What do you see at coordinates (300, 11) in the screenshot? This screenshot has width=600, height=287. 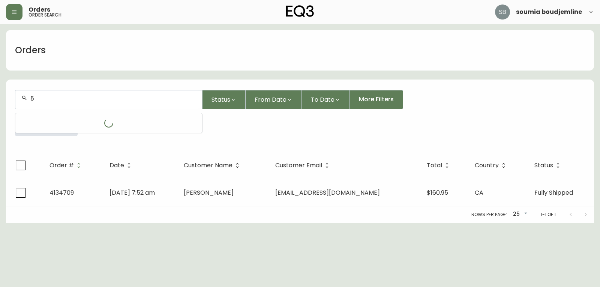 I see `img: logo` at bounding box center [300, 11].